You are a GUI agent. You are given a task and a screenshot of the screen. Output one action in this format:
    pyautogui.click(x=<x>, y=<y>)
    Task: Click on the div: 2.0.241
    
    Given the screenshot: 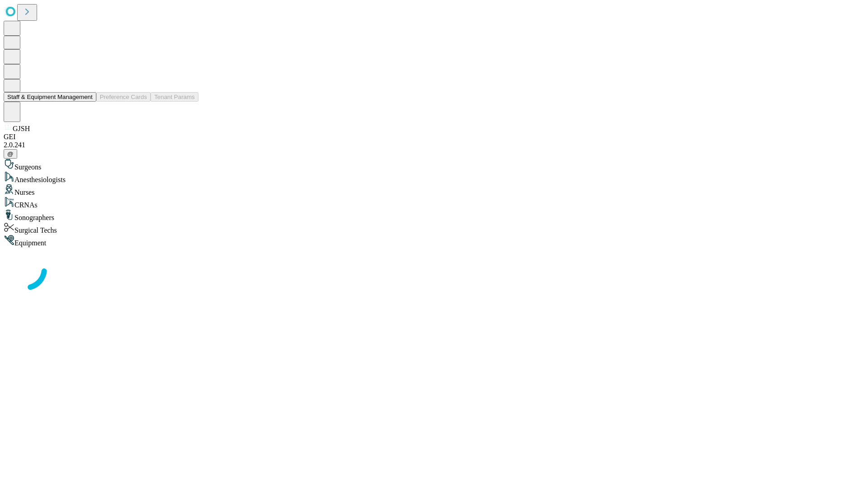 What is the action you would take?
    pyautogui.click(x=434, y=145)
    